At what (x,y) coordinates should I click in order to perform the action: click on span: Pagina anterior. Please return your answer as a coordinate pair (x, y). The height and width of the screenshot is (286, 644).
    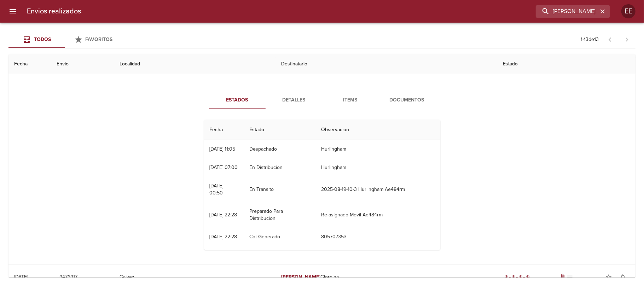
    Looking at the image, I should click on (610, 39).